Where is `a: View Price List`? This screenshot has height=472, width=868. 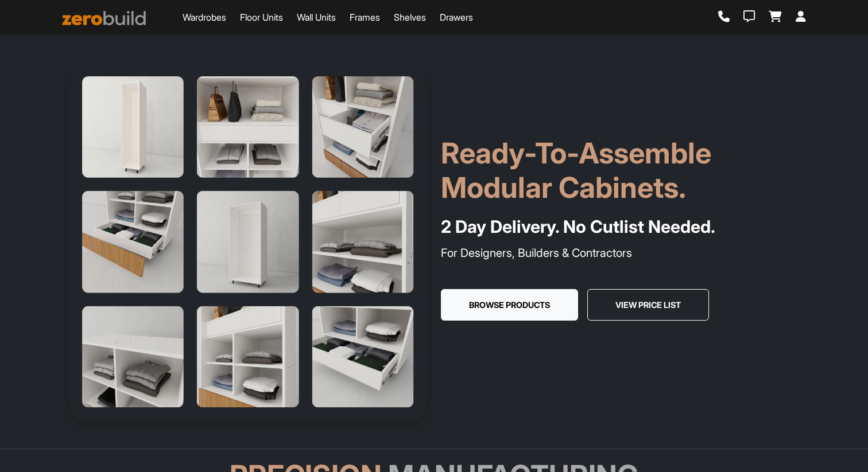
a: View Price List is located at coordinates (648, 305).